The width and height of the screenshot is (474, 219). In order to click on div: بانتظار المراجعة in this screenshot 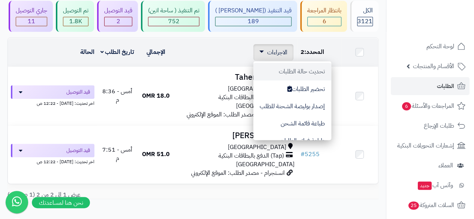, I will do `click(324, 10)`.